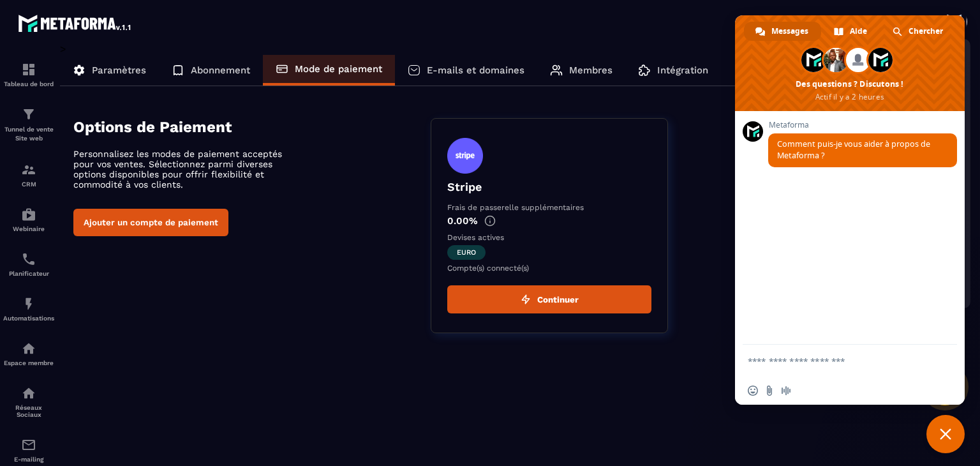 The image size is (980, 466). I want to click on span: Envoyer un fichier, so click(769, 390).